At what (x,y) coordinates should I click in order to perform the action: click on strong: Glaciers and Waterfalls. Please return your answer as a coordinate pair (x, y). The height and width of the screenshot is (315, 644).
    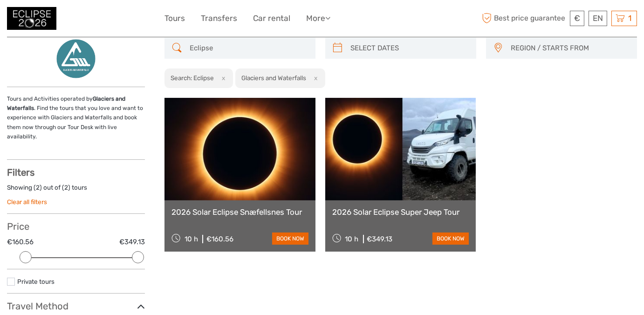
    Looking at the image, I should click on (66, 104).